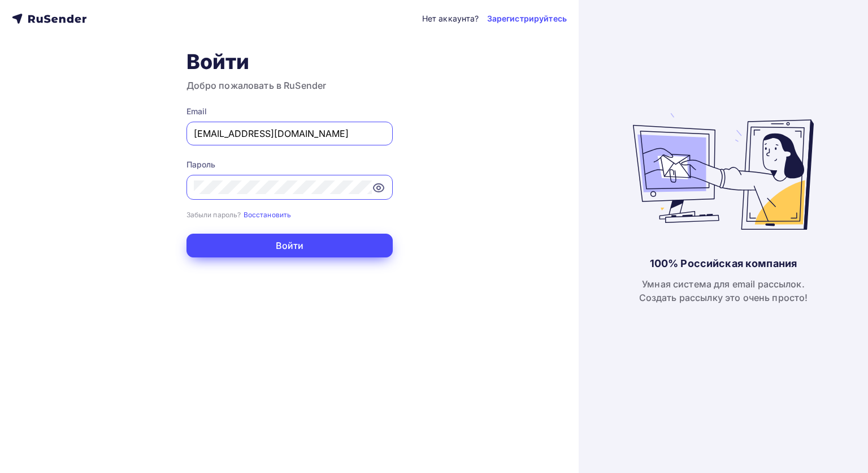  What do you see at coordinates (289, 133) in the screenshot?
I see `input: Укажите свой email` at bounding box center [289, 133].